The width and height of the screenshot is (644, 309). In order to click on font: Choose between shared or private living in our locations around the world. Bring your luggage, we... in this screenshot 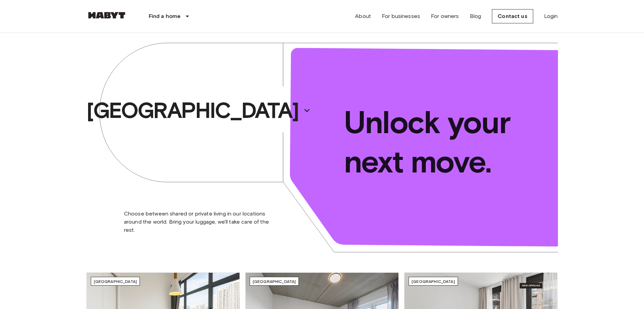, I will do `click(196, 222)`.